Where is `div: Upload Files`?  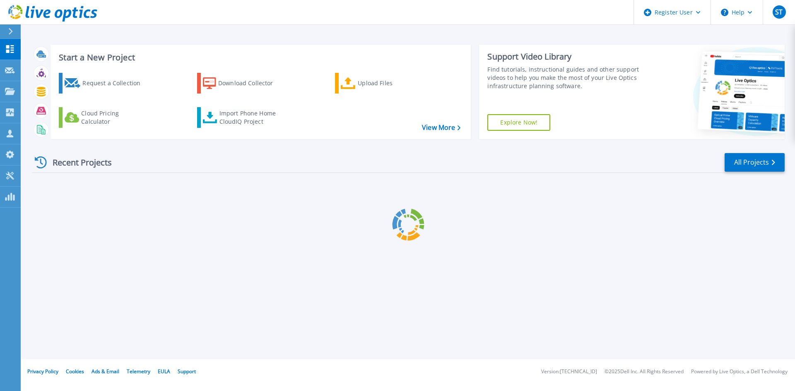
div: Upload Files is located at coordinates (391, 83).